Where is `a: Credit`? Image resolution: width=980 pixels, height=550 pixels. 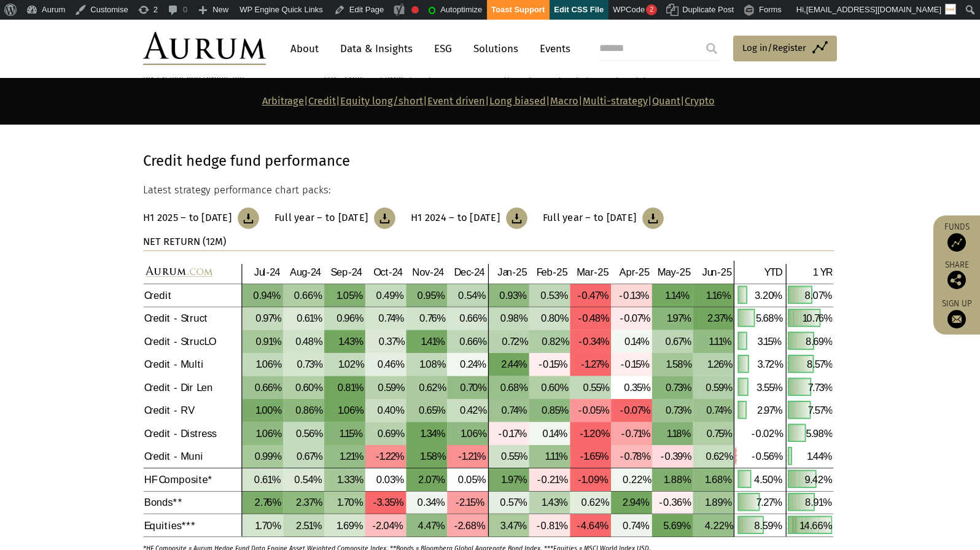 a: Credit is located at coordinates (322, 101).